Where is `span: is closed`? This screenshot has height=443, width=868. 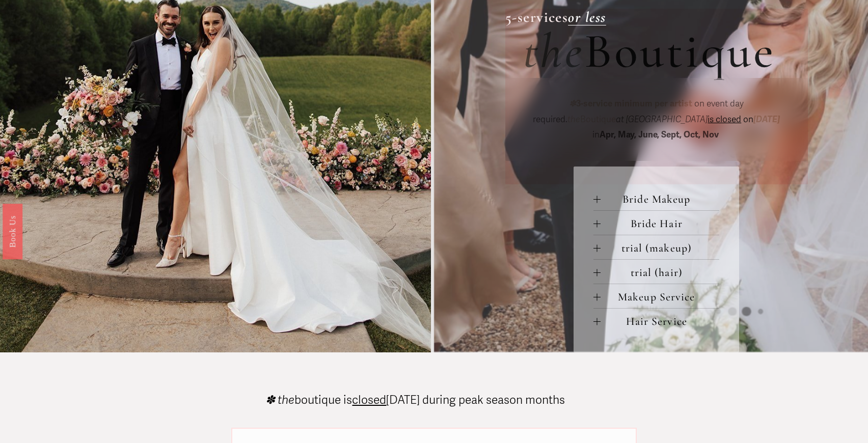
span: is closed is located at coordinates (724, 119).